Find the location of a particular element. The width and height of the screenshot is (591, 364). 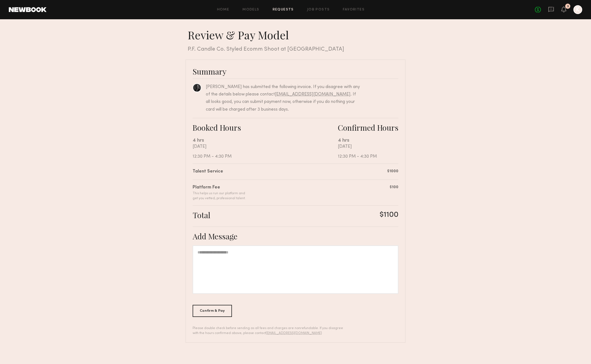

div: $1000 is located at coordinates (393, 171).